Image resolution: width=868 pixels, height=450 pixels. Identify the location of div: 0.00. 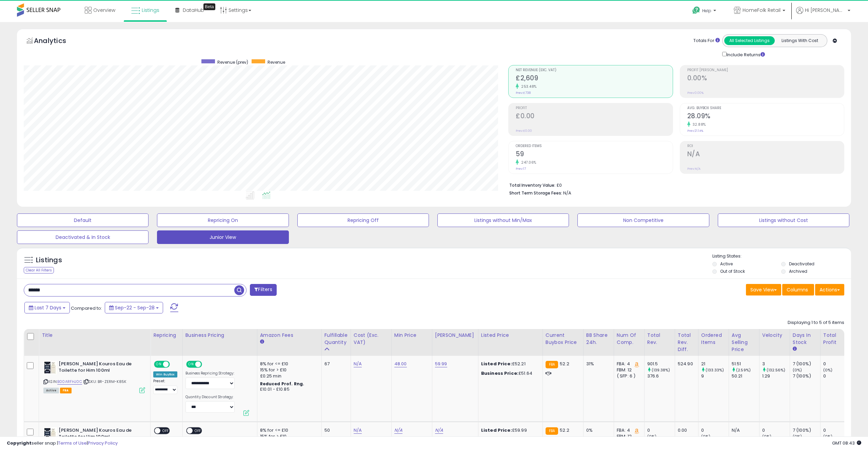
(685, 430).